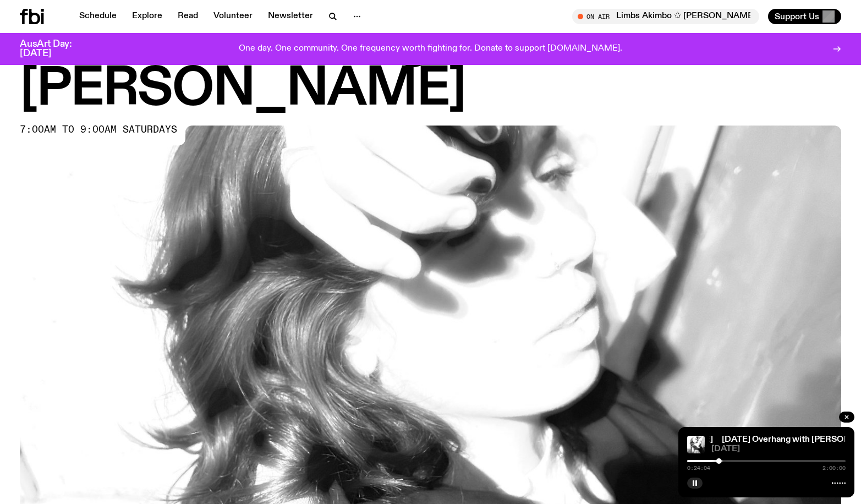  Describe the element at coordinates (98, 16) in the screenshot. I see `a: Schedule` at that location.